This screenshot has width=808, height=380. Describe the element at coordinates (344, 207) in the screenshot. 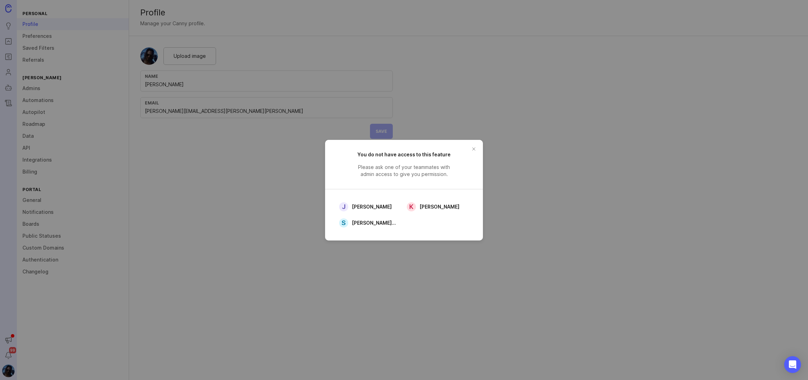

I see `div: J` at that location.